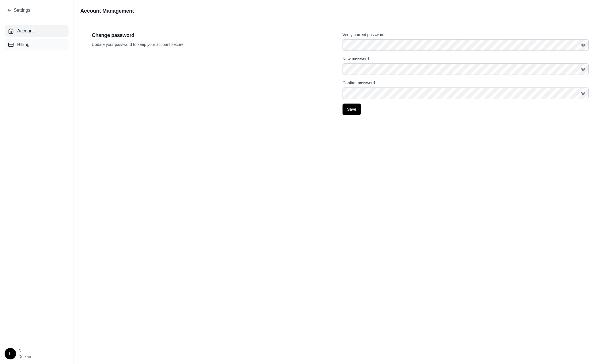  What do you see at coordinates (10, 354) in the screenshot?
I see `div: L` at bounding box center [10, 354].